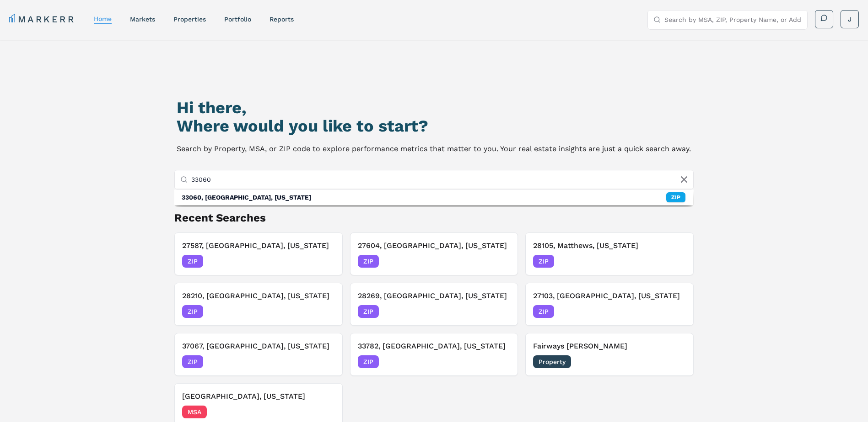 Image resolution: width=868 pixels, height=422 pixels. What do you see at coordinates (194, 412) in the screenshot?
I see `span: MSA` at bounding box center [194, 412].